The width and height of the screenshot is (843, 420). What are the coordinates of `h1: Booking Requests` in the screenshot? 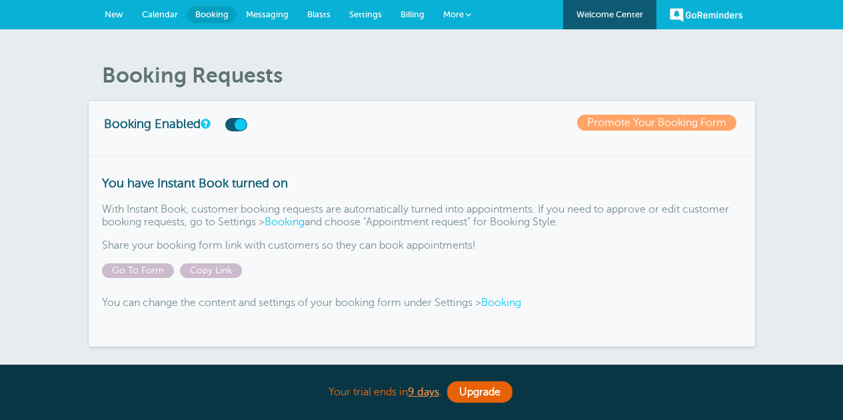 It's located at (428, 75).